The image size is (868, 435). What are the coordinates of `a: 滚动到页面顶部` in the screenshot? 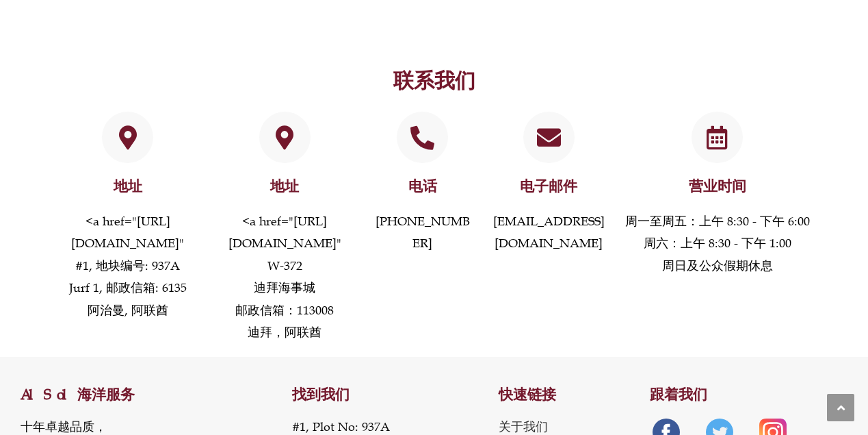 It's located at (841, 408).